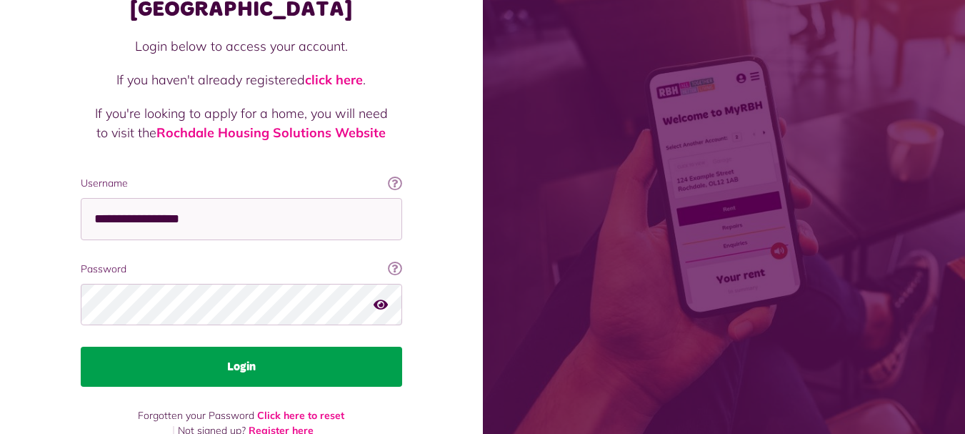 Image resolution: width=965 pixels, height=434 pixels. I want to click on p: Login below to access your account., so click(241, 46).